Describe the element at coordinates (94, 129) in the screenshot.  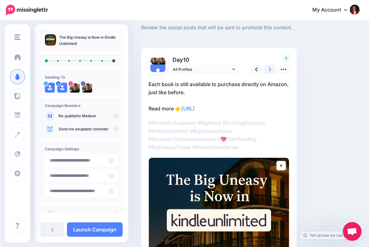
I see `a: update reminder` at that location.